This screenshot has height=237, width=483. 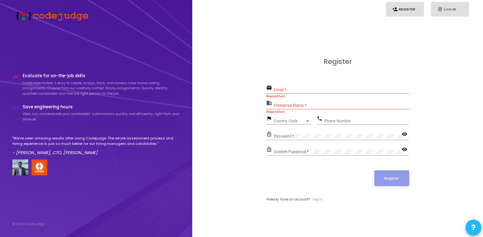 What do you see at coordinates (101, 107) in the screenshot?
I see `h4: Save engineering hours` at bounding box center [101, 107].